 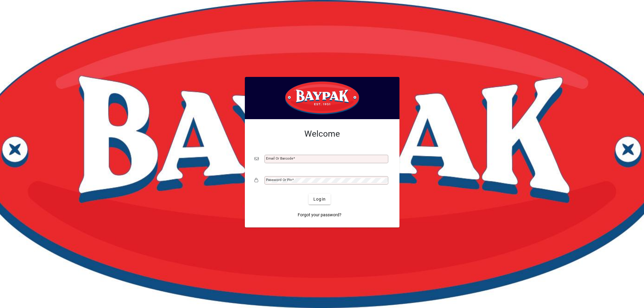 What do you see at coordinates (319, 199) in the screenshot?
I see `span: Login` at bounding box center [319, 199].